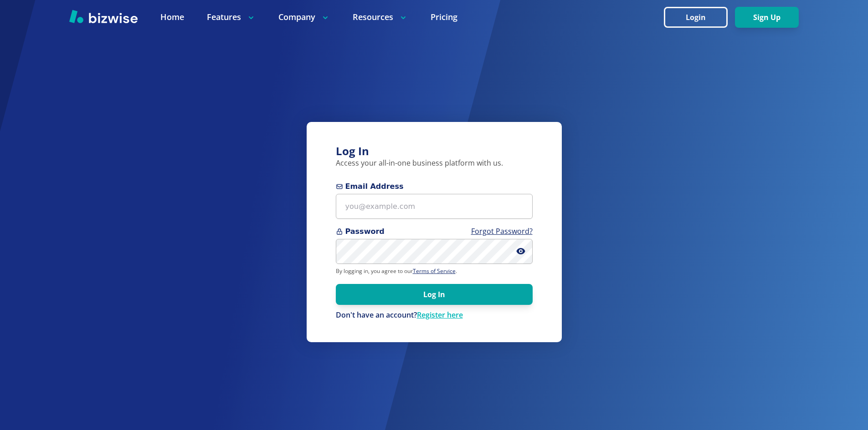  Describe the element at coordinates (767, 17) in the screenshot. I see `a: Sign Up` at that location.